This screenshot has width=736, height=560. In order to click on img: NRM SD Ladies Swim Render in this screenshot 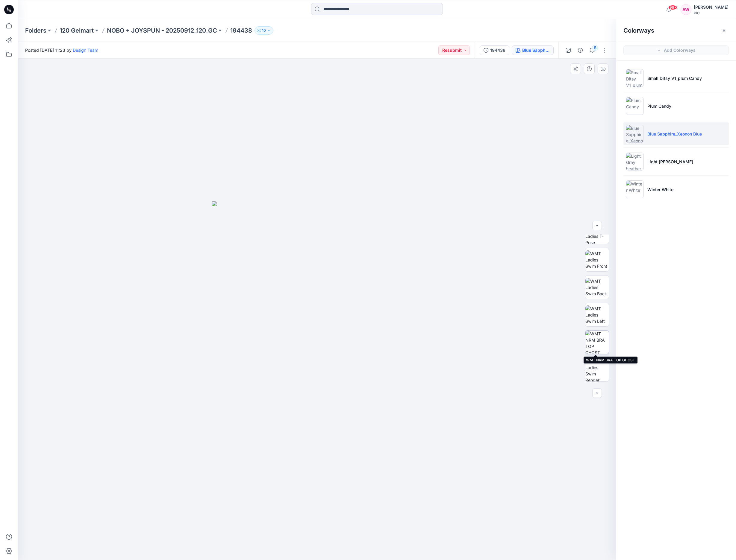, I will do `click(597, 370)`.